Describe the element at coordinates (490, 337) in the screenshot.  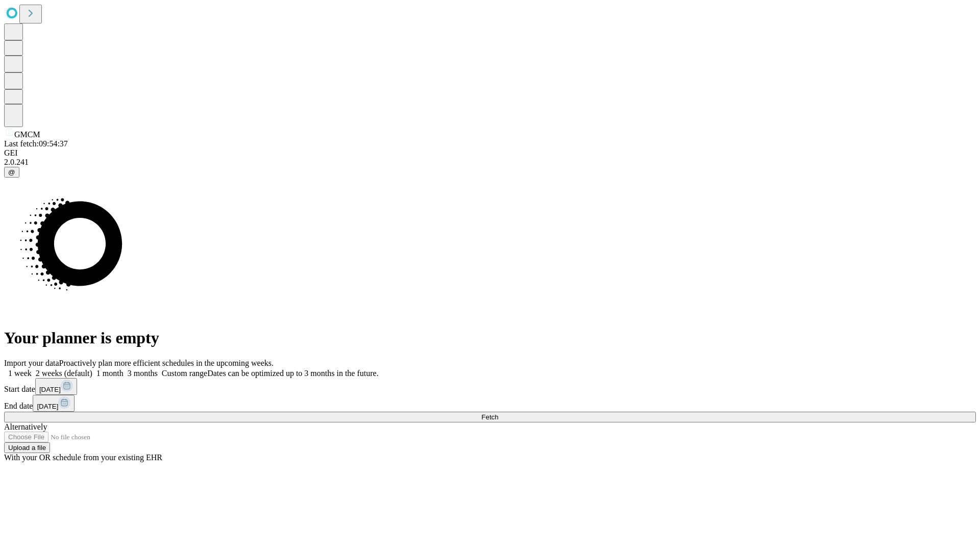
I see `h1: Your planner is empty` at that location.